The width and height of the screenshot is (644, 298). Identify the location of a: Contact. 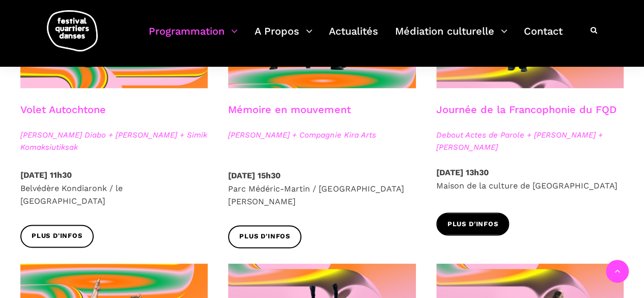
(543, 37).